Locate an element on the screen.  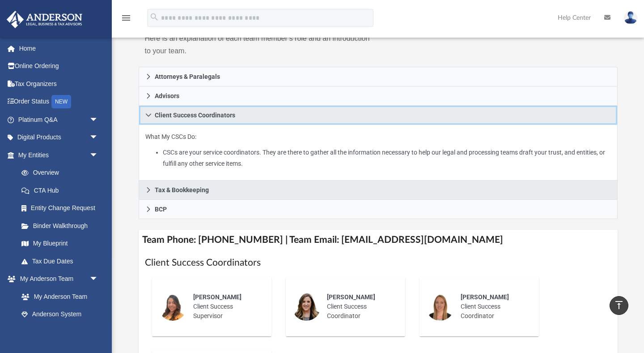
a: My Anderson Team is located at coordinates (58, 296).